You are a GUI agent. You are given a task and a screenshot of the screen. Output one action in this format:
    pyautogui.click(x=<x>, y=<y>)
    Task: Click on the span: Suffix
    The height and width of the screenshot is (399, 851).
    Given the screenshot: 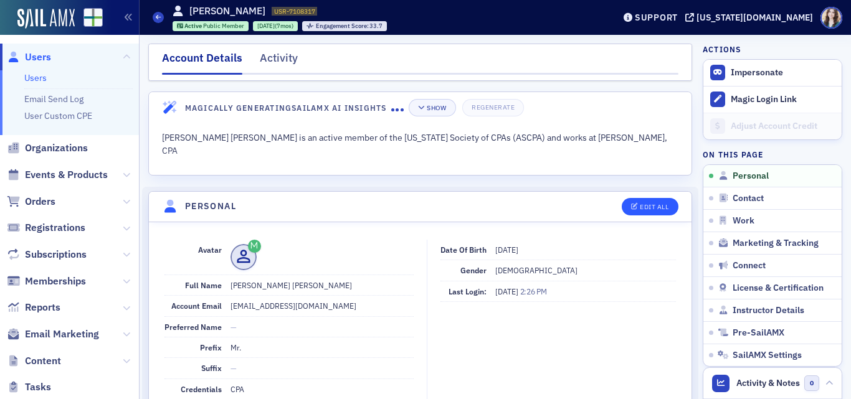 What is the action you would take?
    pyautogui.click(x=211, y=368)
    